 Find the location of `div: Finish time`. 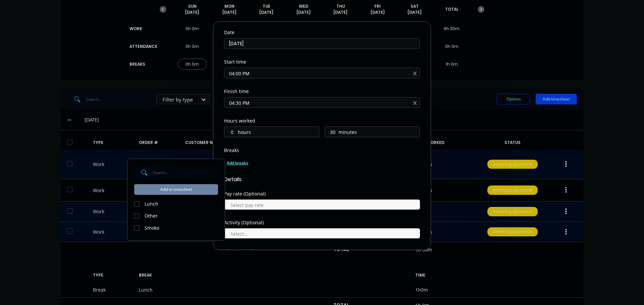

div: Finish time is located at coordinates (322, 91).